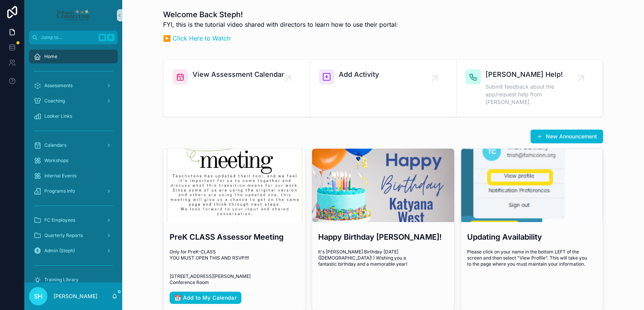  What do you see at coordinates (61, 280) in the screenshot?
I see `span: Training Library` at bounding box center [61, 280].